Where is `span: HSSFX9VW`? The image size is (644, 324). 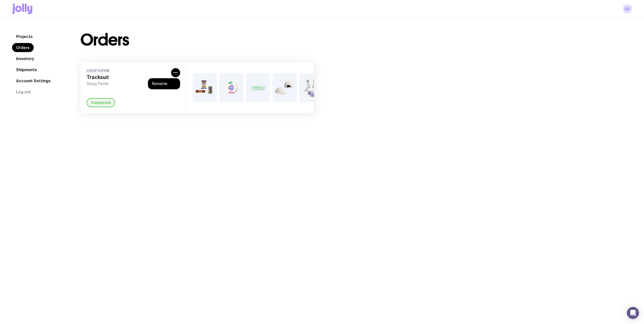
span: HSSFX9VW is located at coordinates (128, 71).